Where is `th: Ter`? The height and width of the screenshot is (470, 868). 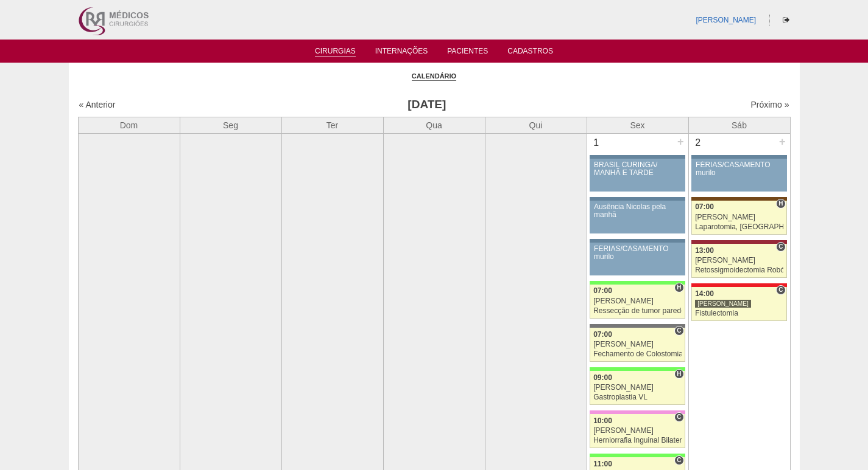 th: Ter is located at coordinates (332, 125).